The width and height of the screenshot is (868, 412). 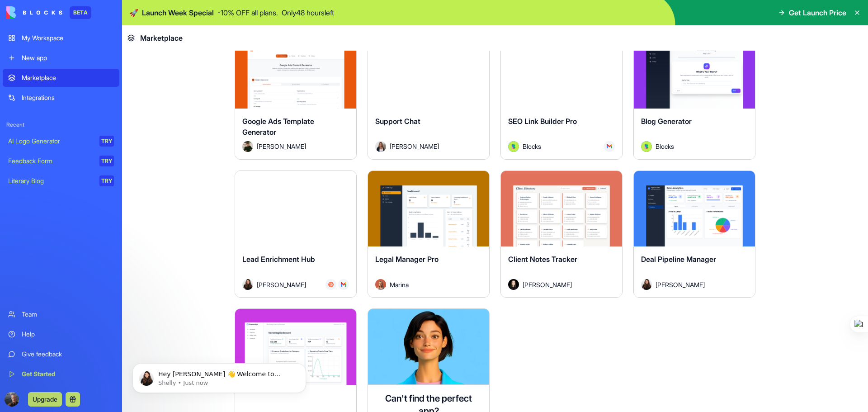 I want to click on a: Team, so click(x=61, y=315).